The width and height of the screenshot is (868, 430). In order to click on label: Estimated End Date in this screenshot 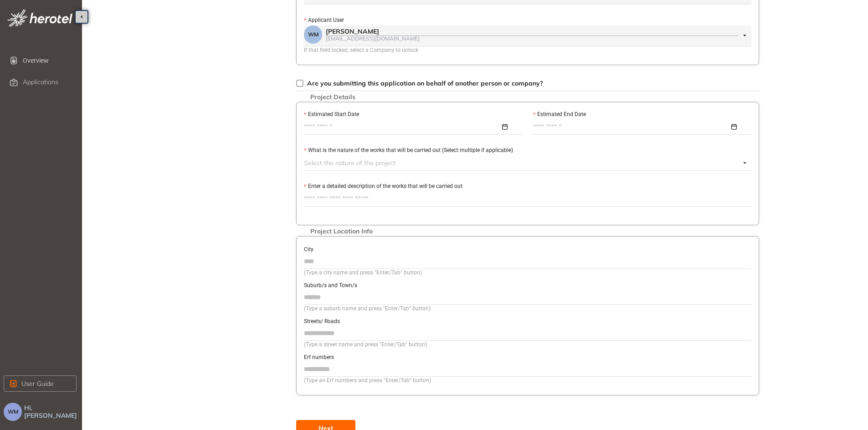, I will do `click(560, 114)`.